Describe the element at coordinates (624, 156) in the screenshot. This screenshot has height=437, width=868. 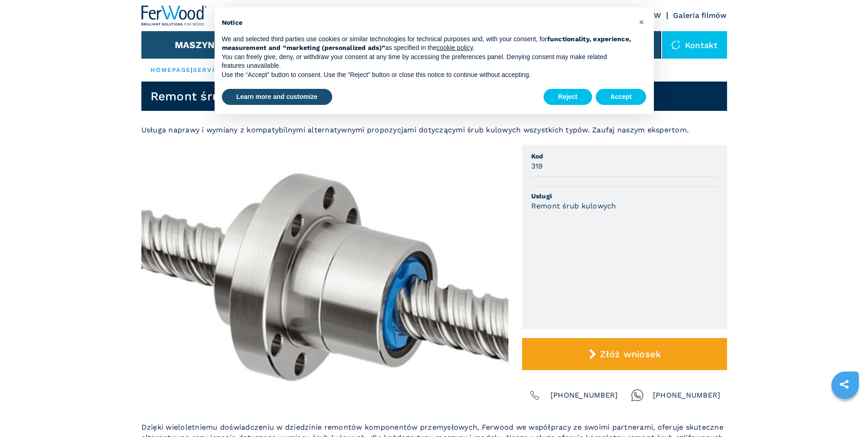
I see `span: Kod` at that location.